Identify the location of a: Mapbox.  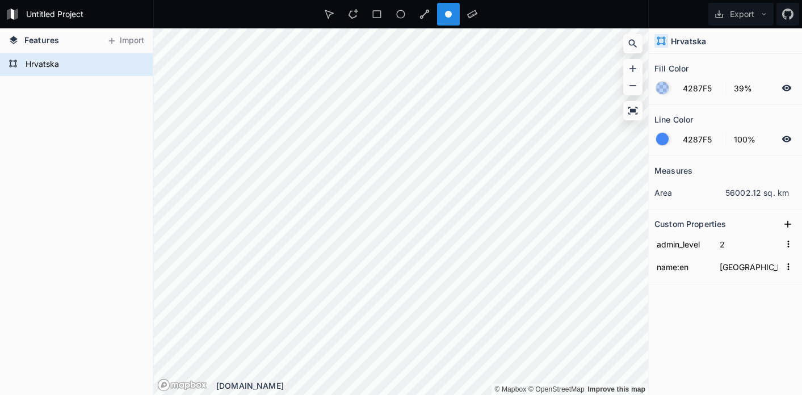
(510, 389).